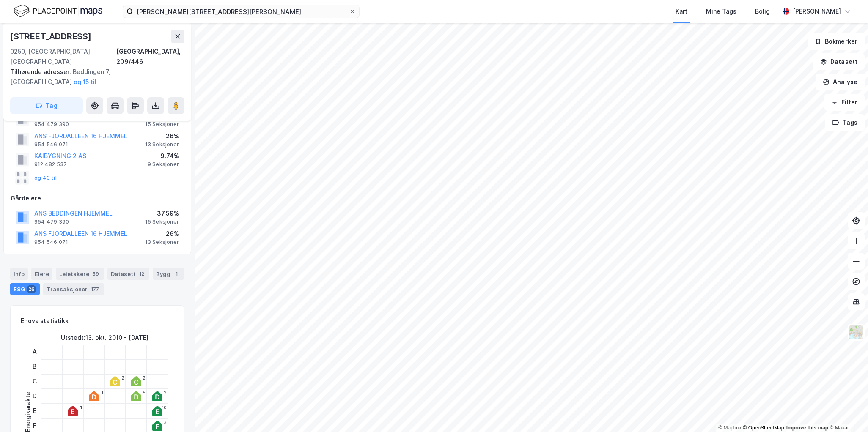 This screenshot has width=868, height=432. Describe the element at coordinates (840, 82) in the screenshot. I see `button: Analyse` at that location.